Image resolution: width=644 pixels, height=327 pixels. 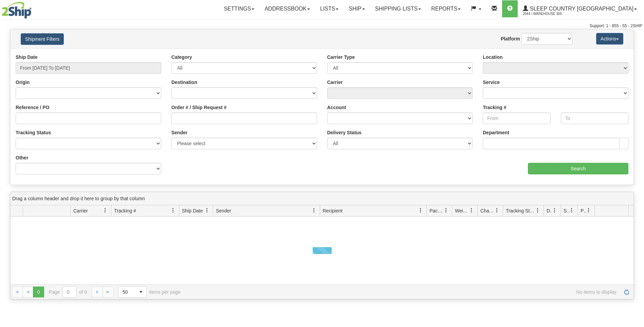 What do you see at coordinates (182, 57) in the screenshot?
I see `label: Category` at bounding box center [182, 57].